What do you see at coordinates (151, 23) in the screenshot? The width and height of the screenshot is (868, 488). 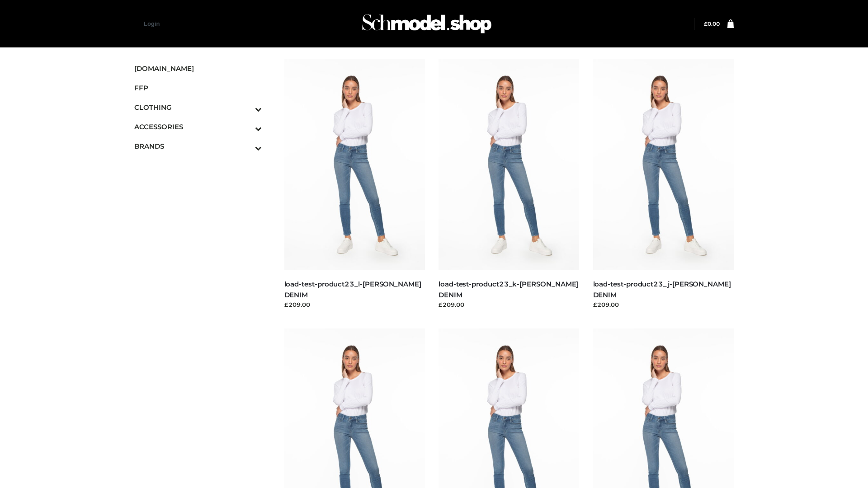 I see `a: Login` at bounding box center [151, 23].